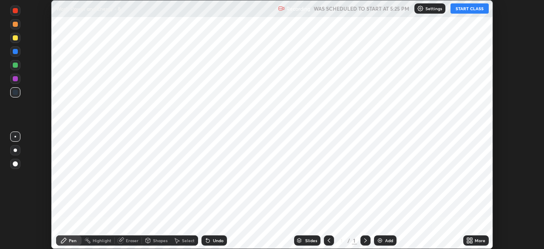 The image size is (544, 249). Describe the element at coordinates (311, 240) in the screenshot. I see `div: Slides` at that location.